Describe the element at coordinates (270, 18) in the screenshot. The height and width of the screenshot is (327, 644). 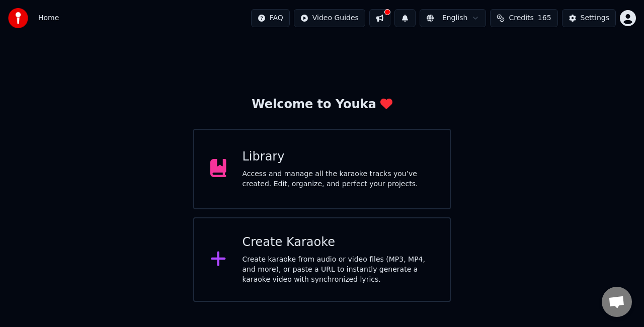
I see `button: FAQ` at that location.